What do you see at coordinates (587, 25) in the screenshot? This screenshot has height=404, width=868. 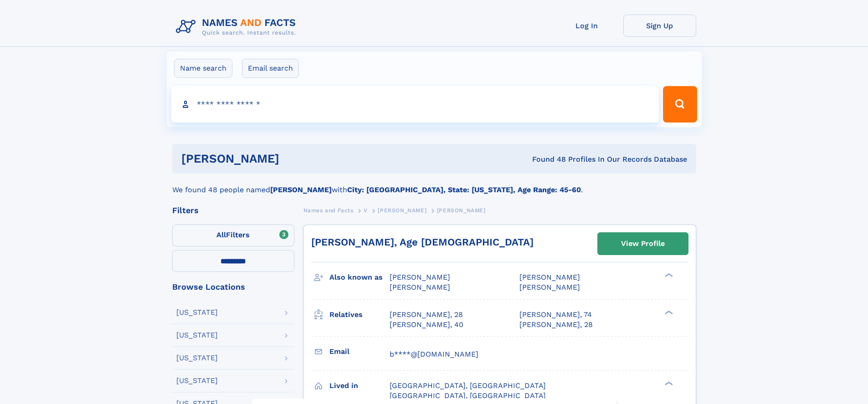 I see `a: Log In` at bounding box center [587, 25].